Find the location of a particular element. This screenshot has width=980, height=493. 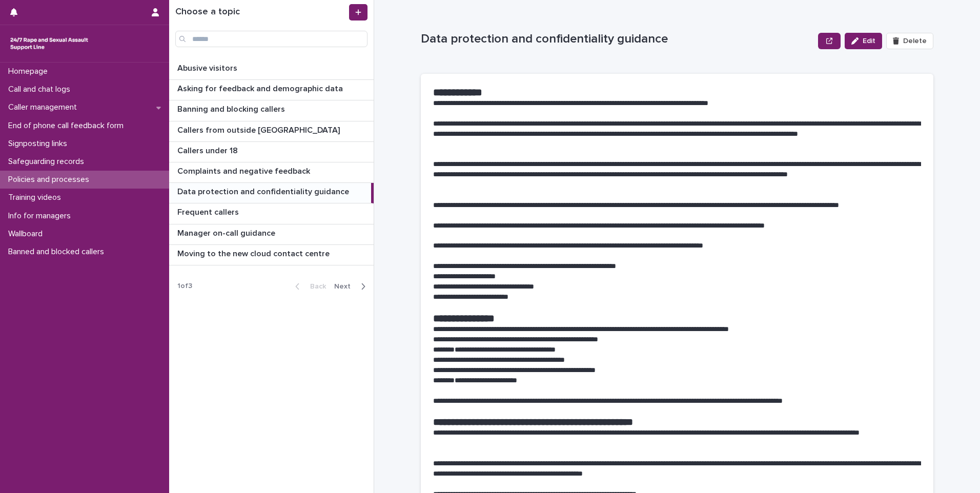

p: Moving to the new cloud contact centre is located at coordinates (254, 253).